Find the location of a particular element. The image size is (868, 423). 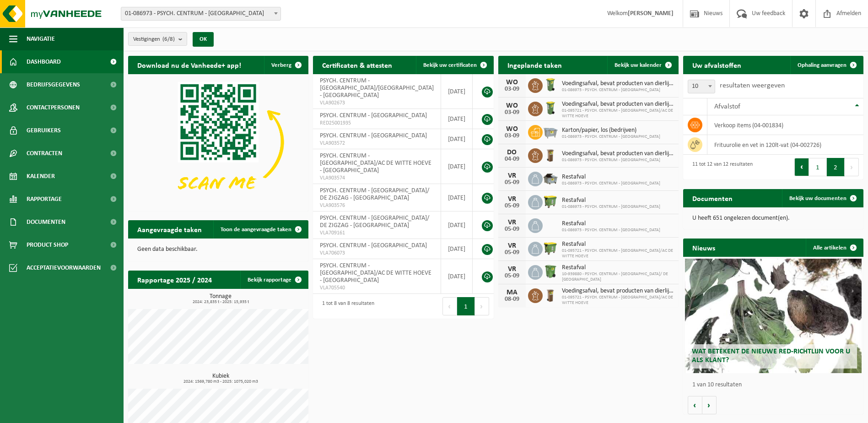

p: U heeft 651 ongelezen document(en). is located at coordinates (774, 218).